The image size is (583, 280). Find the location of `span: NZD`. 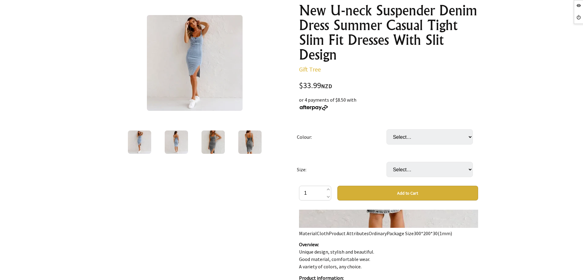

span: NZD is located at coordinates (327, 86).